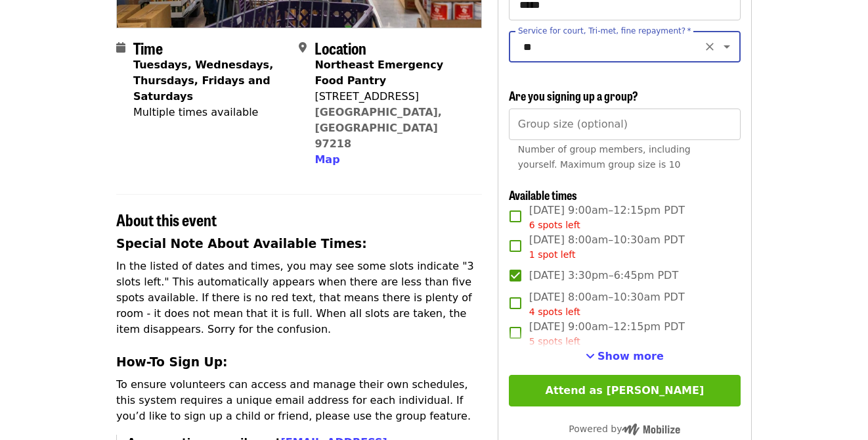 Image resolution: width=868 pixels, height=440 pixels. Describe the element at coordinates (555, 225) in the screenshot. I see `span: 6 spots left` at that location.